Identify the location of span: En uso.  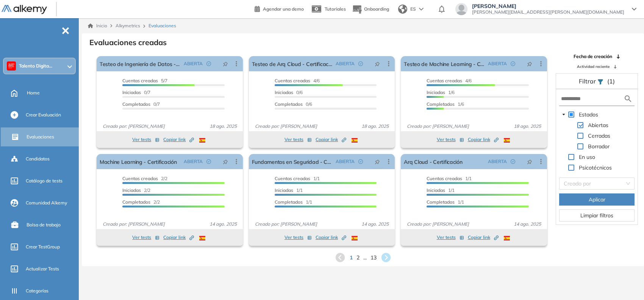
(587, 157).